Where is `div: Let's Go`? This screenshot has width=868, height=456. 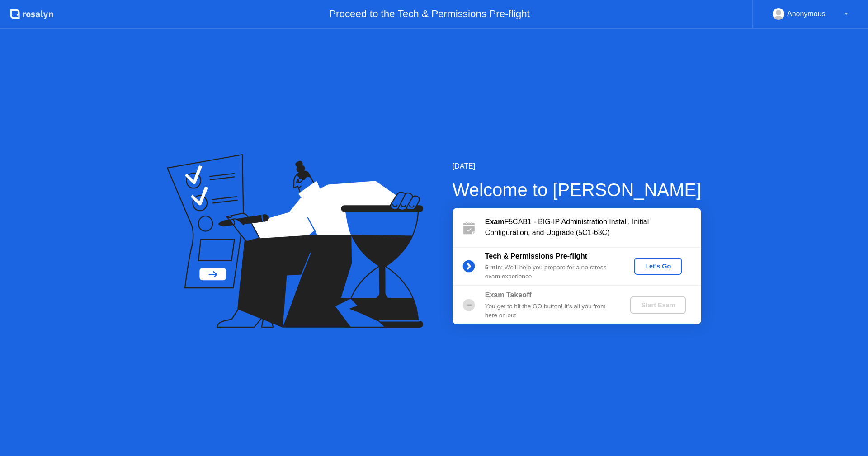 div: Let's Go is located at coordinates (658, 266).